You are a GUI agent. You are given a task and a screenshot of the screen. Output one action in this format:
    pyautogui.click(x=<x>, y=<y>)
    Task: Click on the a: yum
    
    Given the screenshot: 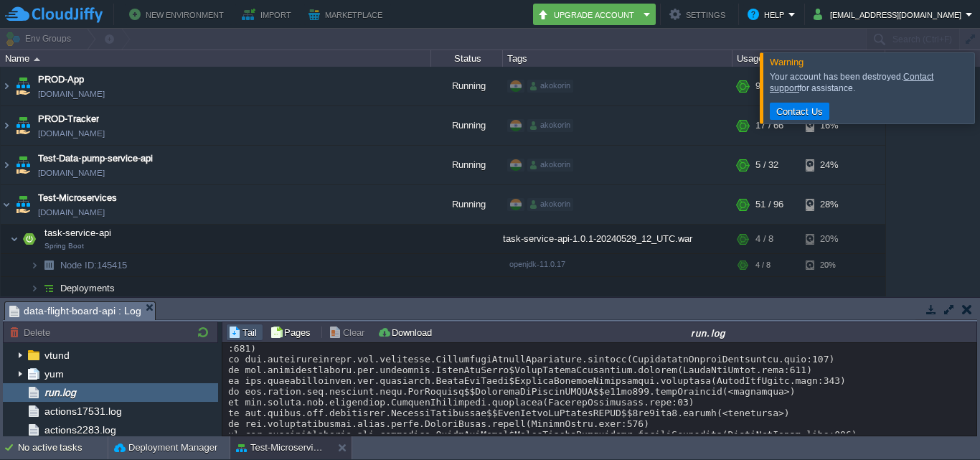 What is the action you would take?
    pyautogui.click(x=53, y=374)
    